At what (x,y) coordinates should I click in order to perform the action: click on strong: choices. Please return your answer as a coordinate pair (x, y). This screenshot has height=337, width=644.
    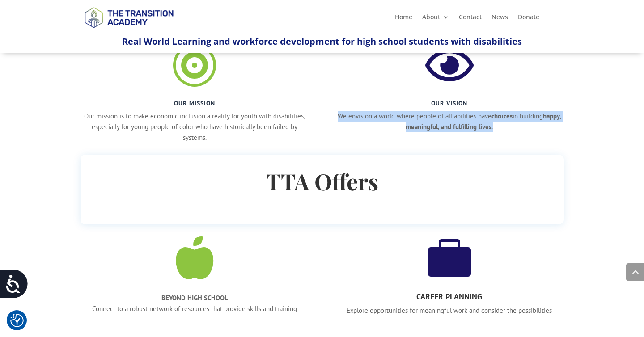
    Looking at the image, I should click on (502, 116).